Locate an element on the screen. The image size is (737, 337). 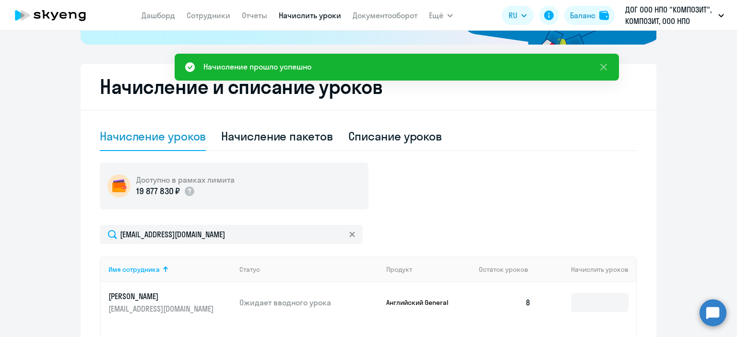
div: Начисление пакетов is located at coordinates (277, 136).